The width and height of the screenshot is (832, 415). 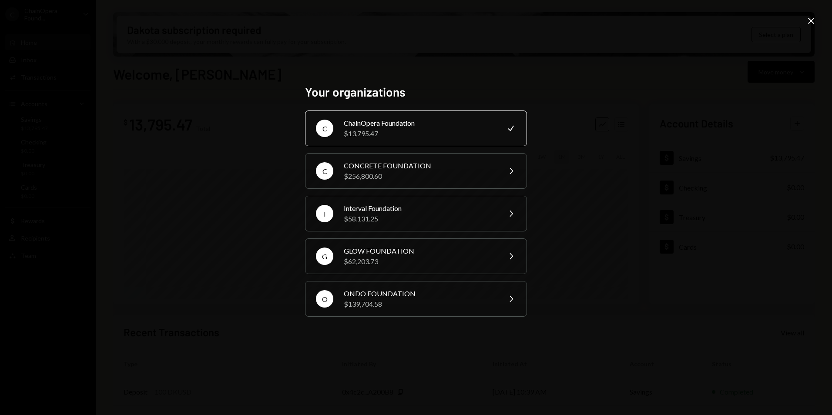 What do you see at coordinates (416, 171) in the screenshot?
I see `button: CCONCRETE FOUNDATION$256,800.60` at bounding box center [416, 171].